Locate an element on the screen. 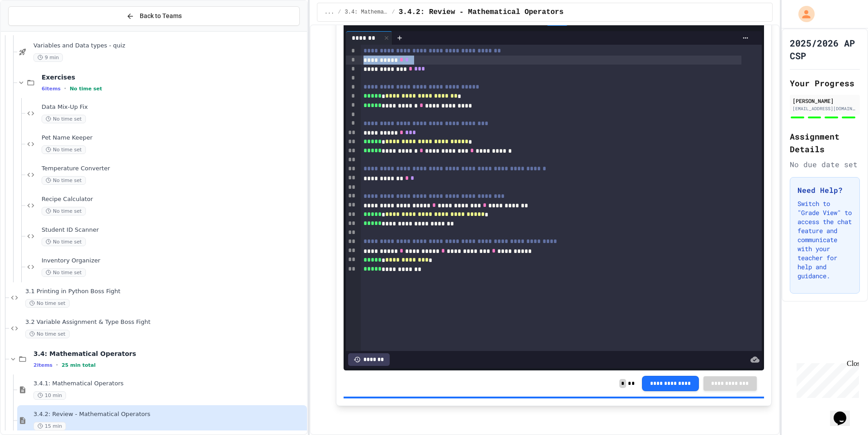 The width and height of the screenshot is (868, 435). span: Temperature Converter is located at coordinates (173, 168).